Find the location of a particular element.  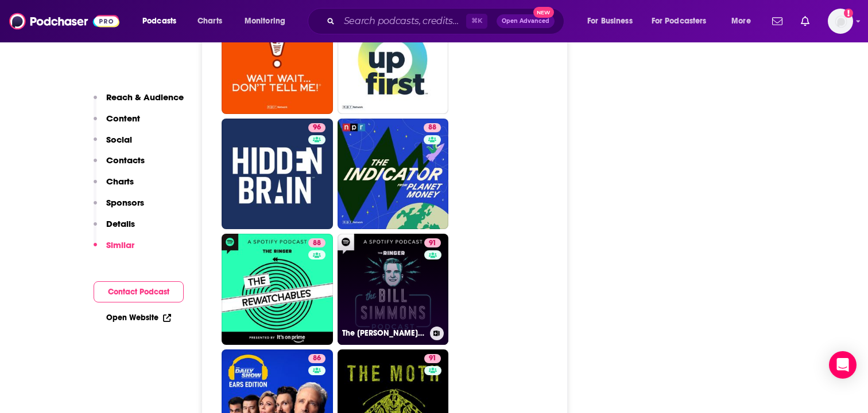

img: Podchaser - Follow, Share and Rate Podcasts is located at coordinates (65, 22).